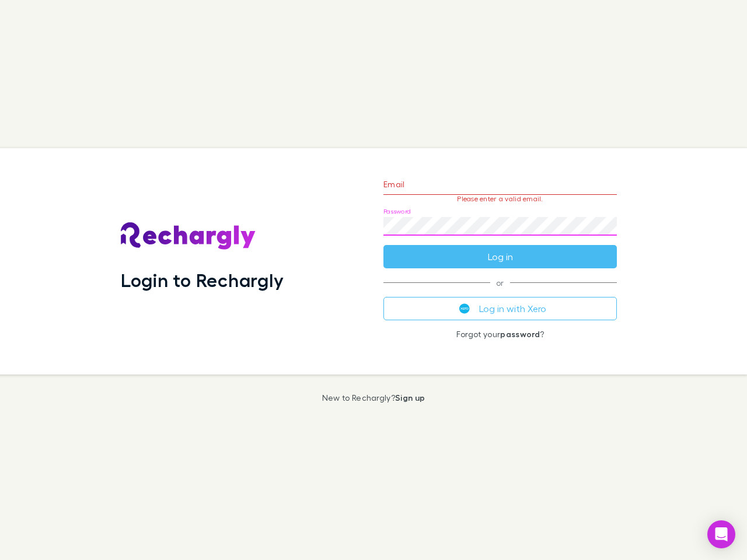 This screenshot has width=747, height=560. Describe the element at coordinates (500, 257) in the screenshot. I see `button: Log in` at that location.